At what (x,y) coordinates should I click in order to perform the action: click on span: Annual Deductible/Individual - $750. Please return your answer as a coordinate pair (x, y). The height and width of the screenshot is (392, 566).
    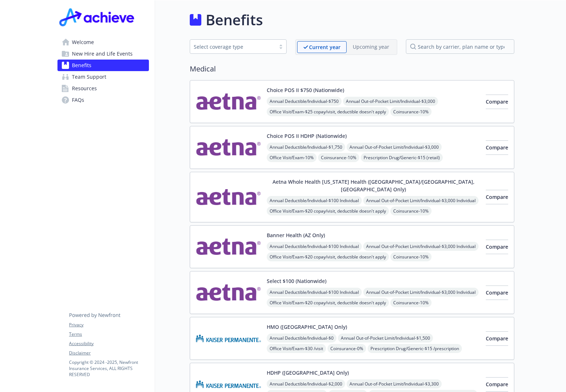
    Looking at the image, I should click on (304, 101).